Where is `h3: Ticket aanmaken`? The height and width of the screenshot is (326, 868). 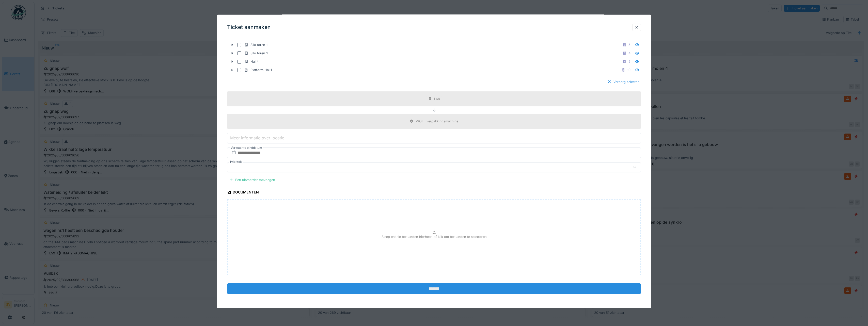 h3: Ticket aanmaken is located at coordinates (249, 27).